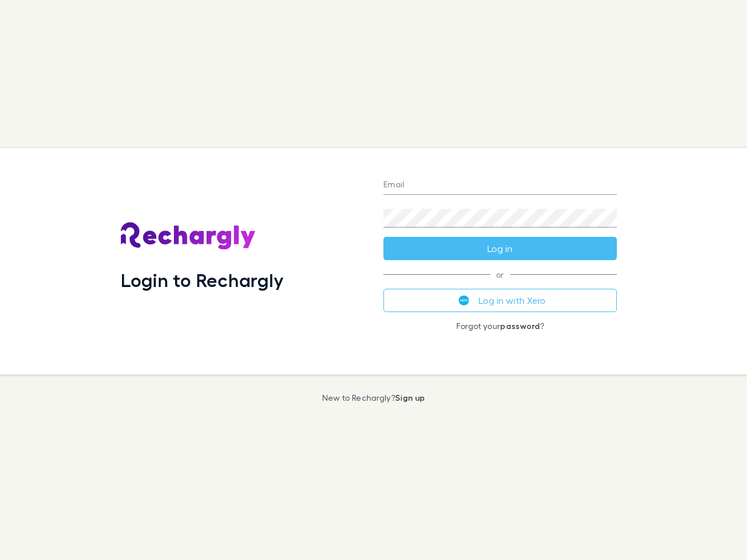  What do you see at coordinates (500, 249) in the screenshot?
I see `button: Log in` at bounding box center [500, 249].